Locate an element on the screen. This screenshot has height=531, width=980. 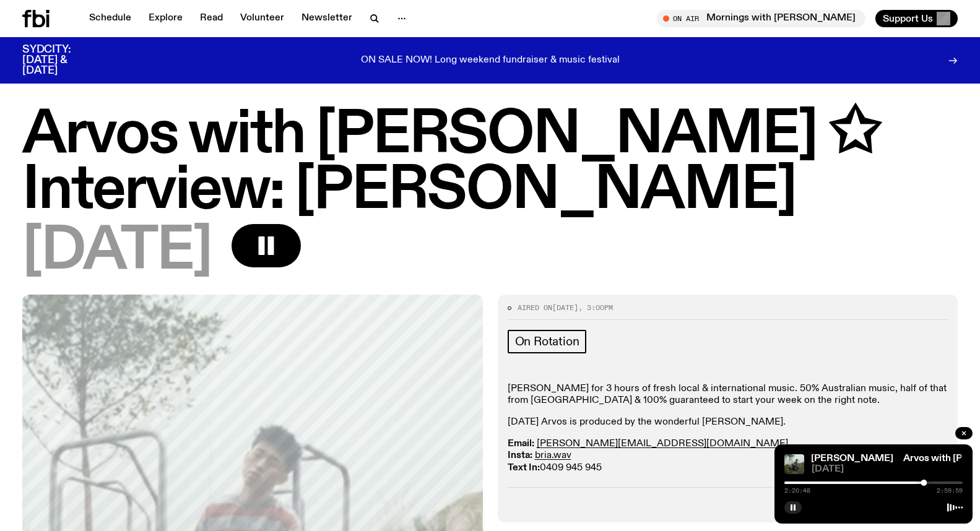
a: Volunteer is located at coordinates (261, 18).